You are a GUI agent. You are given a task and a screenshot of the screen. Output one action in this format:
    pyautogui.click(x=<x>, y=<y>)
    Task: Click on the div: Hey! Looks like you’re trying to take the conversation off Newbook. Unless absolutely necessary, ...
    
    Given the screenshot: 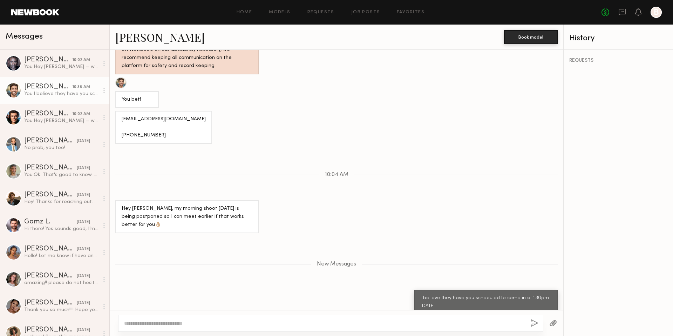 What is the action you would take?
    pyautogui.click(x=187, y=54)
    